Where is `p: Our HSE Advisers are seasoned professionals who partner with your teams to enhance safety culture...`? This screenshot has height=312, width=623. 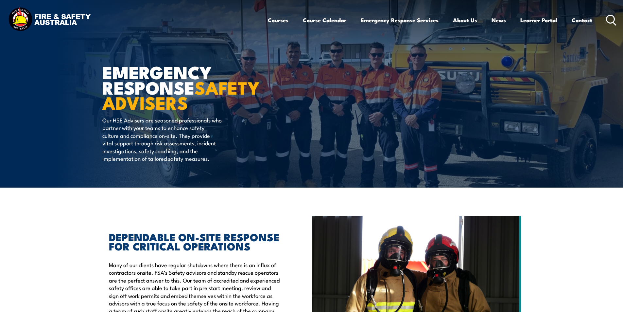 p: Our HSE Advisers are seasoned professionals who partner with your teams to enhance safety culture... is located at coordinates (162, 139).